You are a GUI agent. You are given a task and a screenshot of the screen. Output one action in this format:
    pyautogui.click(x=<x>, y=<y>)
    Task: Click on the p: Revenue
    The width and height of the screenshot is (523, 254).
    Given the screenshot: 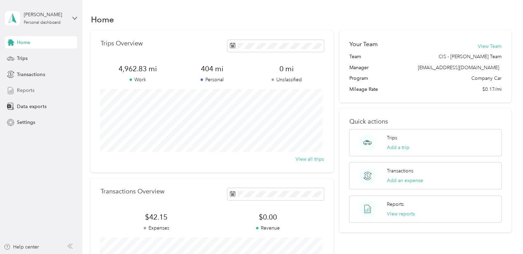 What is the action you would take?
    pyautogui.click(x=268, y=228)
    